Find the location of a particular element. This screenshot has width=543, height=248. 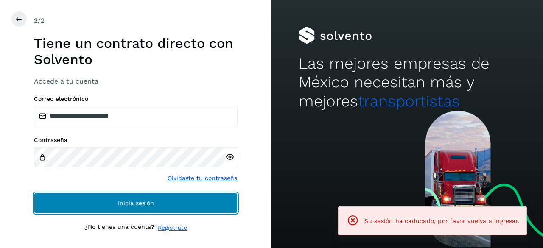

p: ¿No tienes una cuenta? is located at coordinates (119, 228).